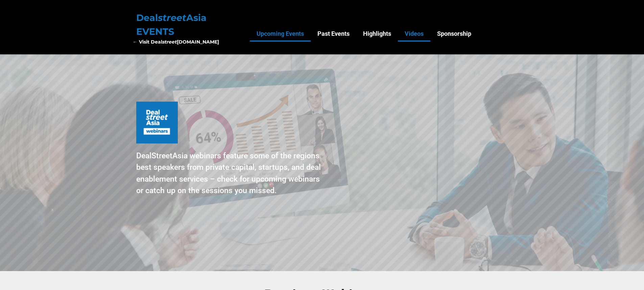 The height and width of the screenshot is (290, 644). What do you see at coordinates (172, 24) in the screenshot?
I see `strong: Deal Asia EVENTS` at bounding box center [172, 24].